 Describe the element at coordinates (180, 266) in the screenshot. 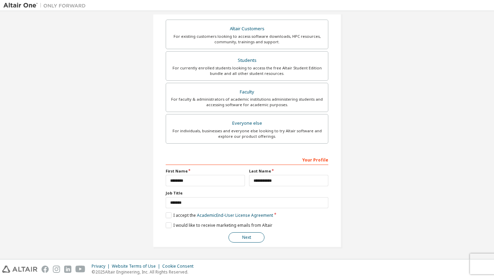

I see `div: Cookie Consent` at that location.